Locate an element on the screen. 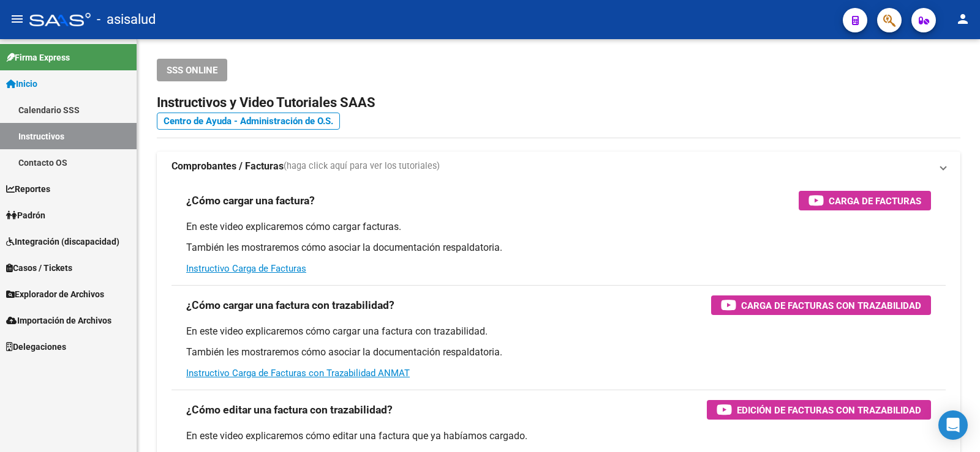  div: Open Intercom Messenger is located at coordinates (953, 425).